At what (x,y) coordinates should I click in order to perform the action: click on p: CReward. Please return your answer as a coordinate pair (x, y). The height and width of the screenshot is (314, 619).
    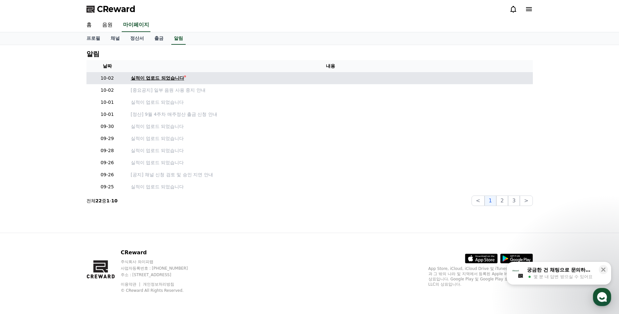
    Looking at the image, I should click on (161, 253).